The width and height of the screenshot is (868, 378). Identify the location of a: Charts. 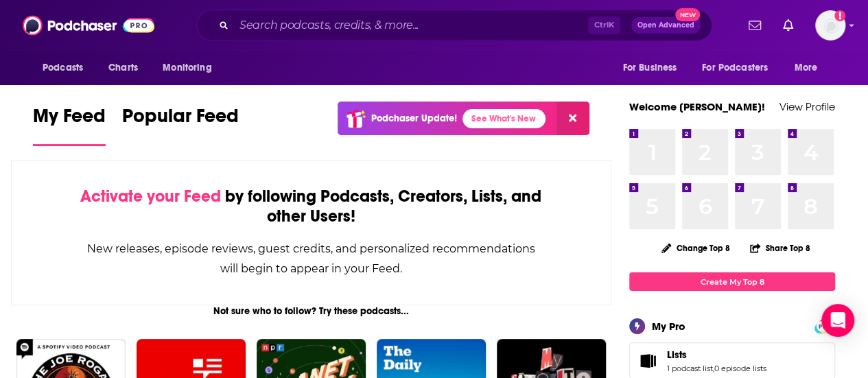
(123, 68).